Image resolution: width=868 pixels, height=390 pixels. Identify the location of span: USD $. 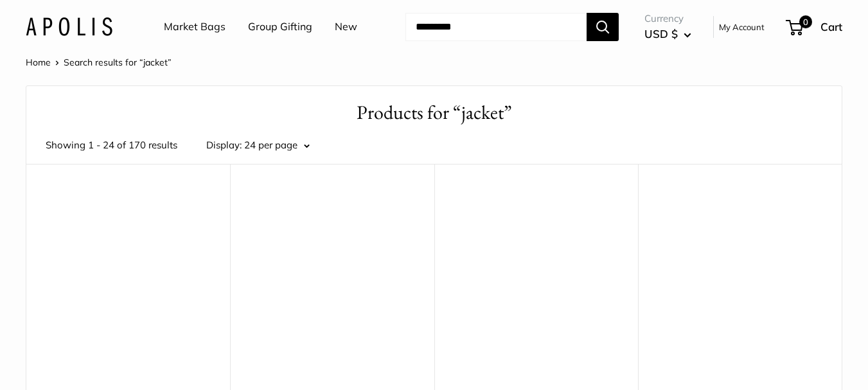
(661, 33).